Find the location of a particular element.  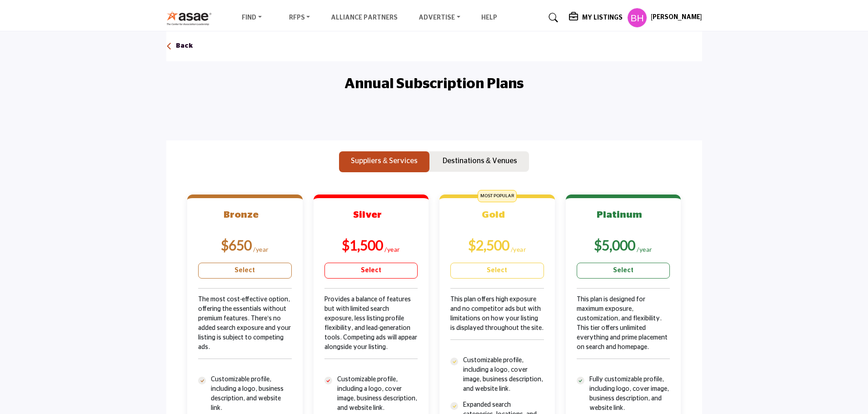

b: Silver is located at coordinates (367, 214).